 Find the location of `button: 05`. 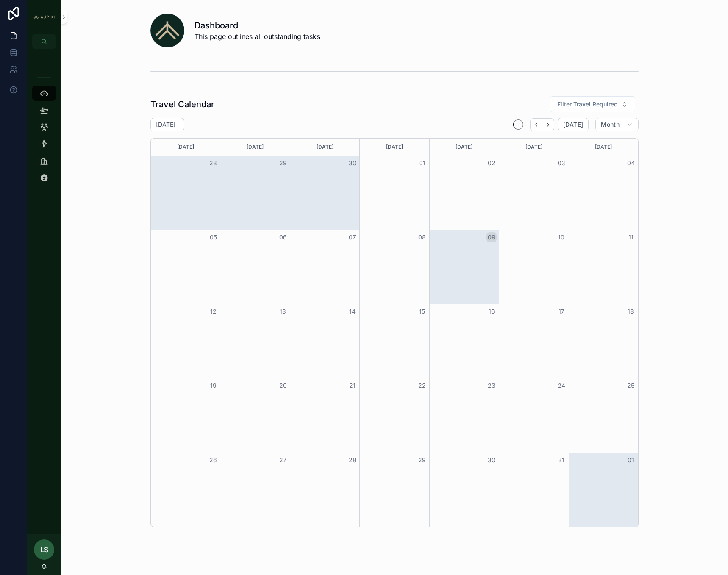

button: 05 is located at coordinates (213, 238).